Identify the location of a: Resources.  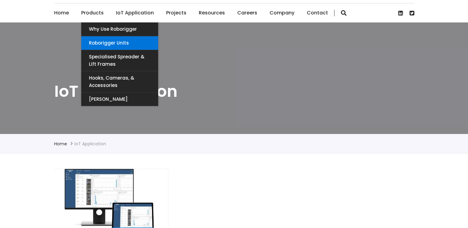
(212, 13).